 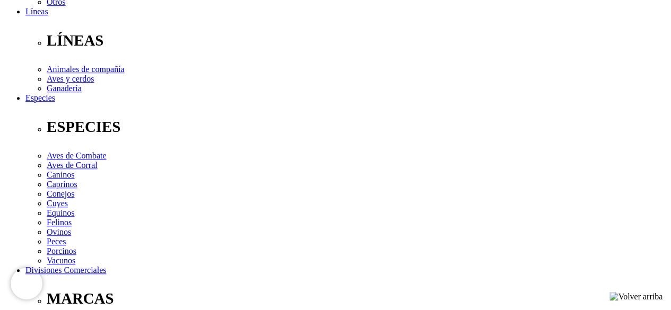 What do you see at coordinates (62, 184) in the screenshot?
I see `a: Caprinos` at bounding box center [62, 184].